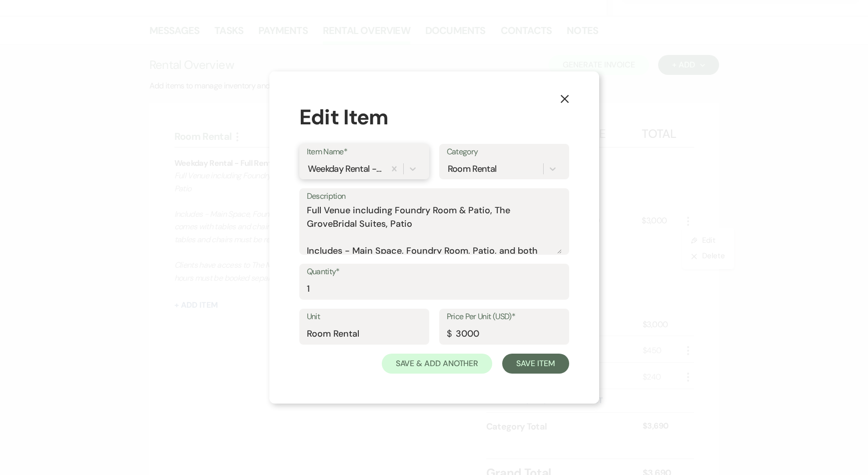  What do you see at coordinates (472, 169) in the screenshot?
I see `div: Room Rental` at bounding box center [472, 169].